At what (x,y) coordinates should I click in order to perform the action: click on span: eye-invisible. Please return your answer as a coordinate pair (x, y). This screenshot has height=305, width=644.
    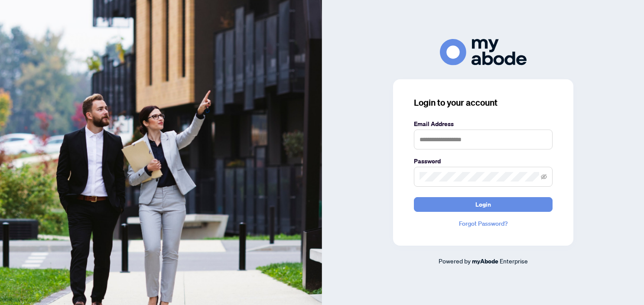
    Looking at the image, I should click on (544, 176).